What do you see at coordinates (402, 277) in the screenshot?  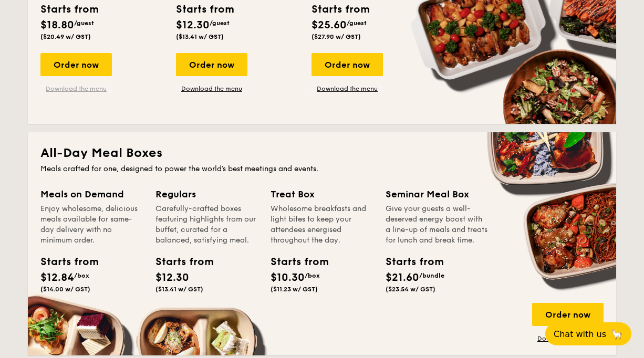 I see `span: $21.60` at bounding box center [402, 277].